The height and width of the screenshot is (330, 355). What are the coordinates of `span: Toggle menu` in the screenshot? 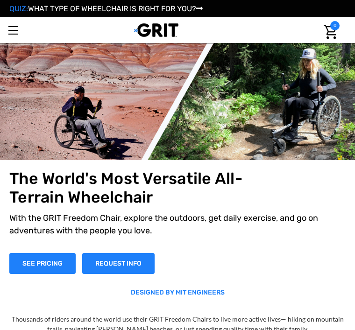 It's located at (13, 30).